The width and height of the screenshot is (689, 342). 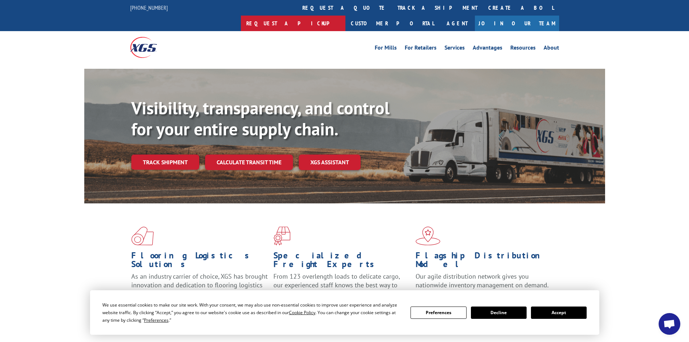 What do you see at coordinates (252, 312) in the screenshot?
I see `div: We use essential cookies to make our site work. With your consent, we may also use non-essential ...` at bounding box center [252, 312].